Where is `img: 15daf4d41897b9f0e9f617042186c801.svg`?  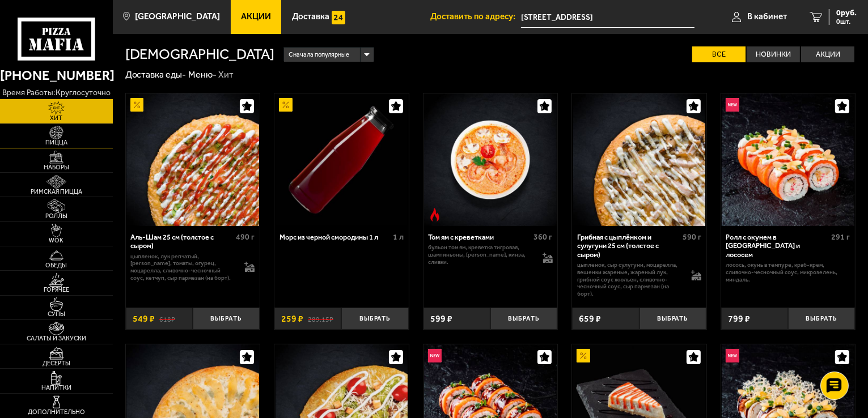
img: 15daf4d41897b9f0e9f617042186c801.svg is located at coordinates (338, 18).